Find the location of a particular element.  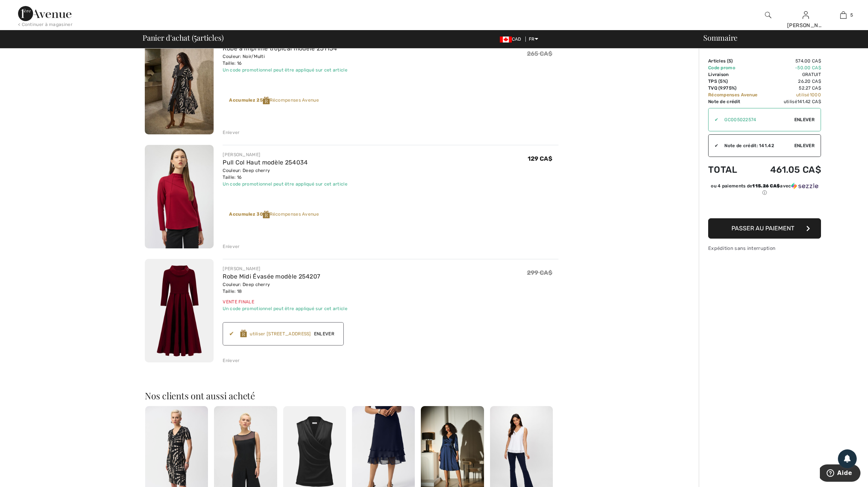

div: Expédition sans interruption is located at coordinates (764, 248).